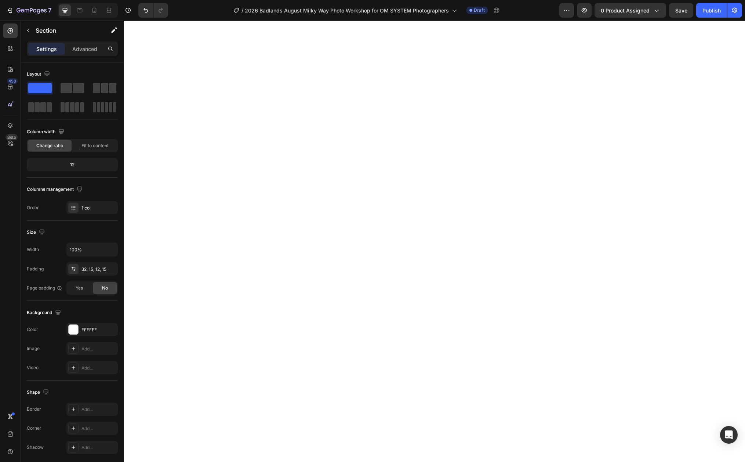  I want to click on span: 2026 Badlands August Milky Way Photo Workshop for OM SYSTEM Photographers, so click(347, 10).